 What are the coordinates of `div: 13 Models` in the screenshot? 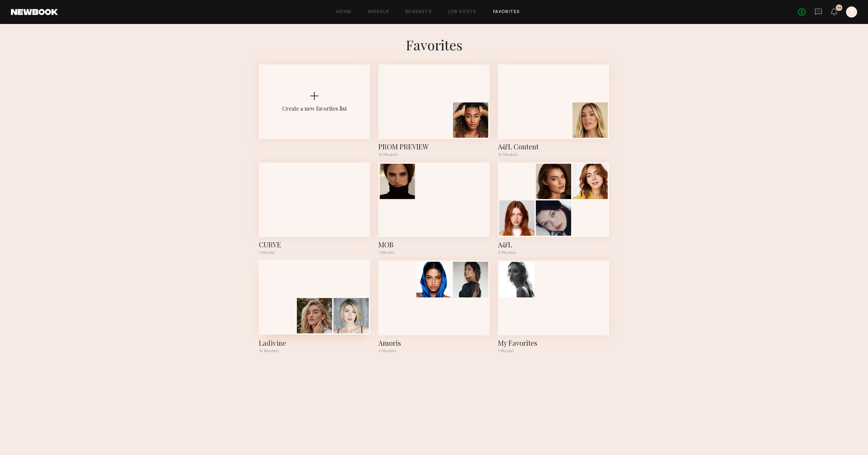 It's located at (434, 155).